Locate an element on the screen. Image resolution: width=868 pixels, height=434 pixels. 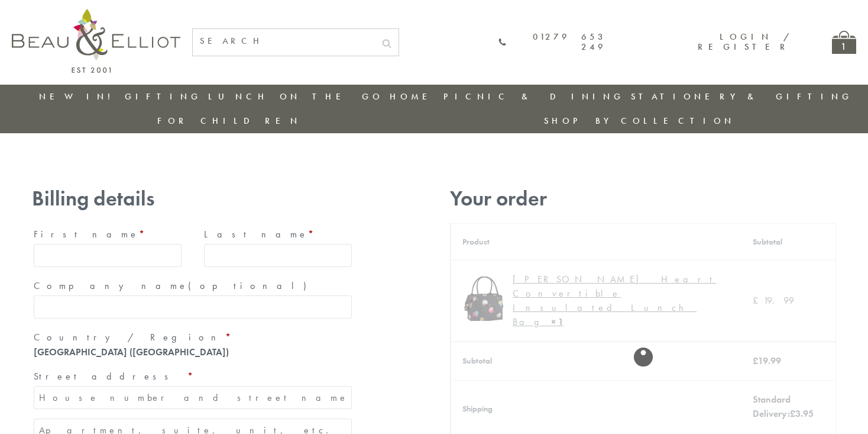
h3: Your order is located at coordinates (643, 198).